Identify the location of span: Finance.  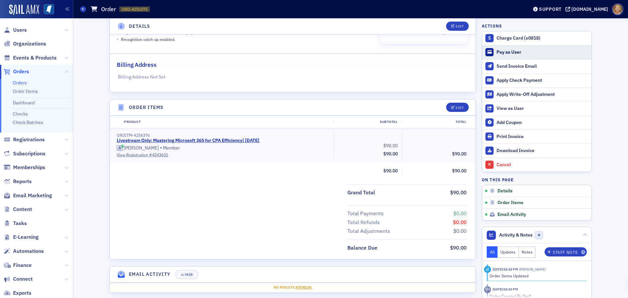
(22, 265).